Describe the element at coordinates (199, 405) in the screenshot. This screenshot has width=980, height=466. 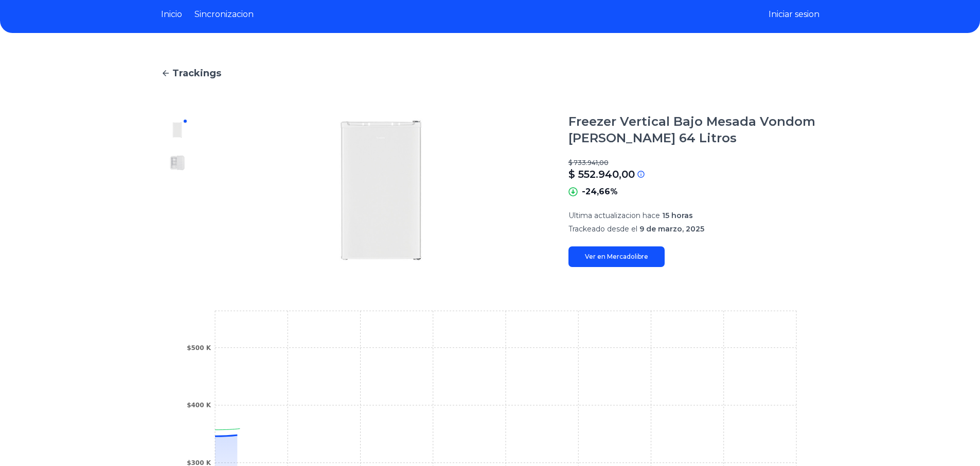
I see `tspan: $400 K` at that location.